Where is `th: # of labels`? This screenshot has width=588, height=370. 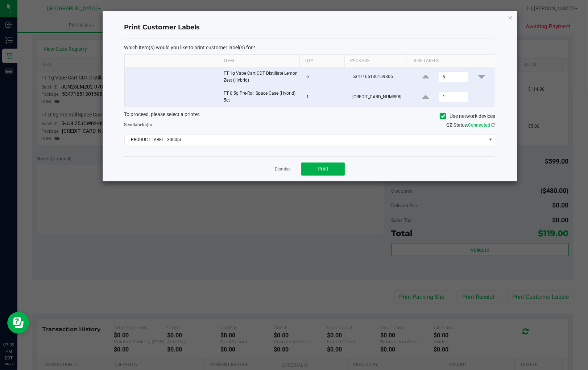
th: # of labels is located at coordinates (448, 61).